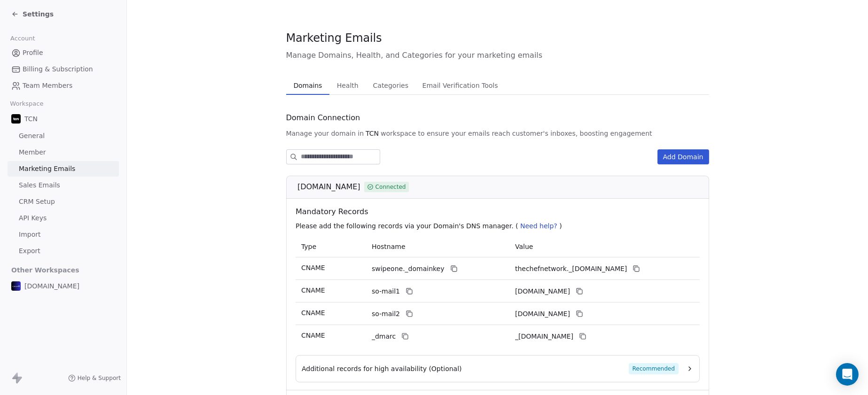 This screenshot has height=395, width=868. Describe the element at coordinates (500, 212) in the screenshot. I see `span: Mandatory Records` at that location.